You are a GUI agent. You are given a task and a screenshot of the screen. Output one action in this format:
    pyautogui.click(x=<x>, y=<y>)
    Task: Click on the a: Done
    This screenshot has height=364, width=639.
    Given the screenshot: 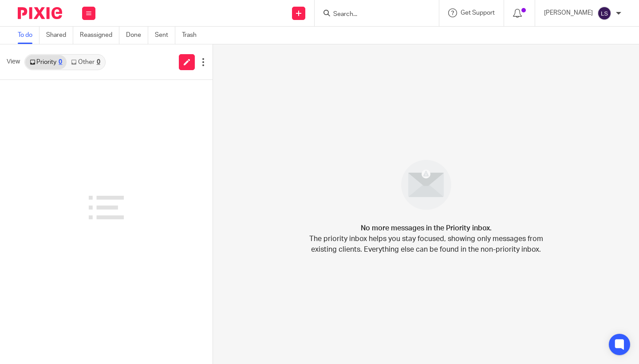 What is the action you would take?
    pyautogui.click(x=137, y=35)
    